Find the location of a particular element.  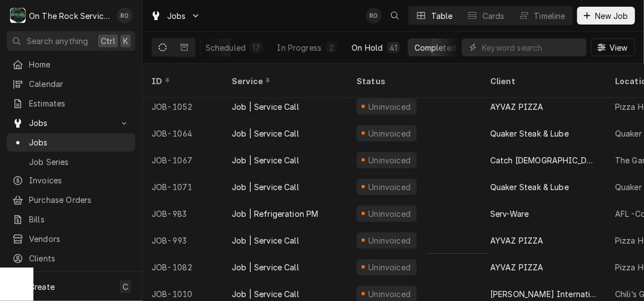

input: Keyword search is located at coordinates (531, 47).